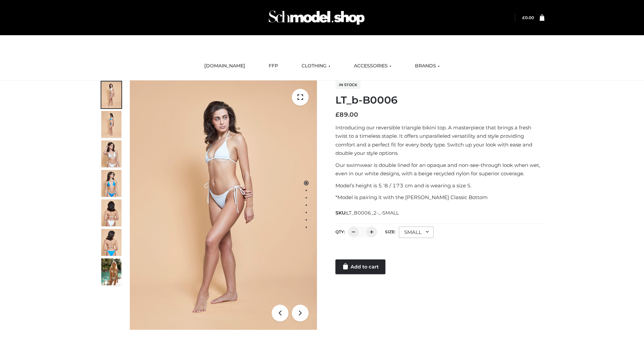 The width and height of the screenshot is (644, 362). I want to click on img: Schmodel Admin 964, so click(317, 17).